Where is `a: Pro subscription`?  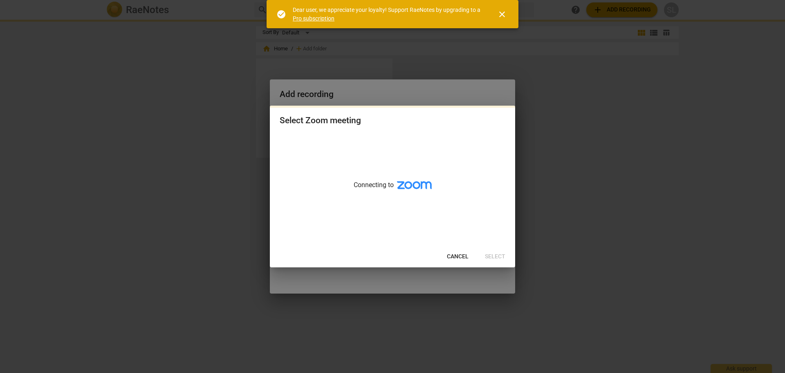 a: Pro subscription is located at coordinates (314, 18).